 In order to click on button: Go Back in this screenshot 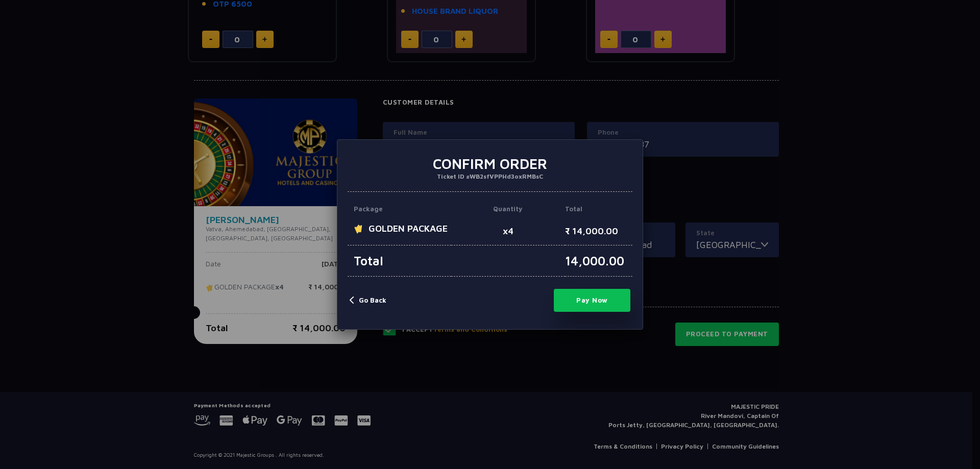, I will do `click(368, 301)`.